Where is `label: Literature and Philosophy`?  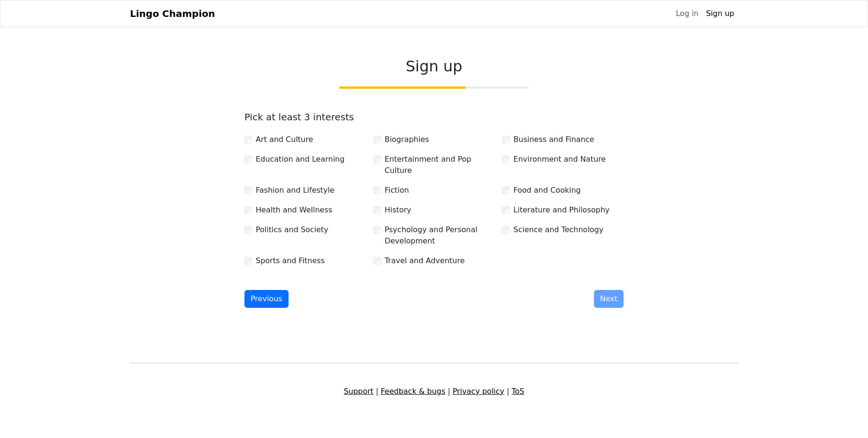
label: Literature and Philosophy is located at coordinates (561, 210).